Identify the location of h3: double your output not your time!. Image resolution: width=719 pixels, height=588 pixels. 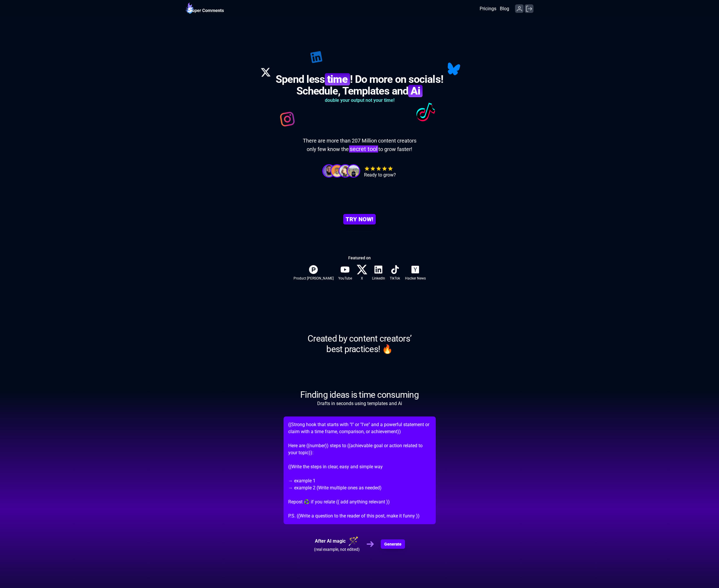
(360, 101).